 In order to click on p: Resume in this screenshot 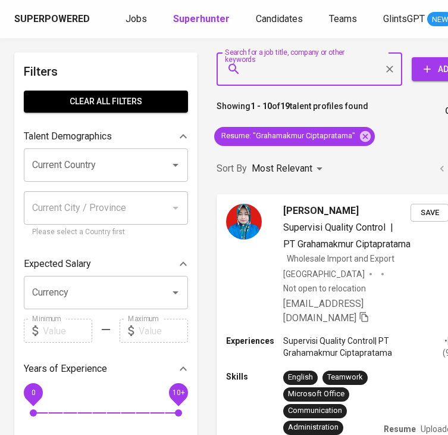, I will do `click(400, 429)`.